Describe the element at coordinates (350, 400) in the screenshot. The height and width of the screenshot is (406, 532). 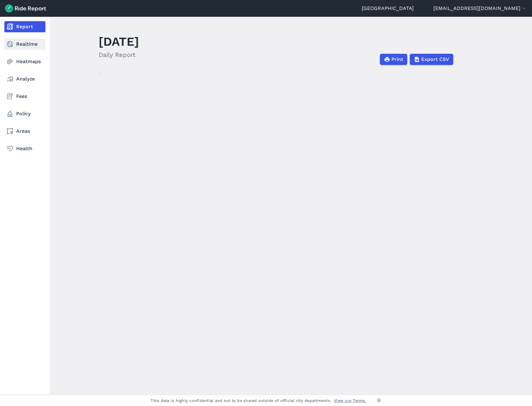
I see `a: View our Terms.` at that location.